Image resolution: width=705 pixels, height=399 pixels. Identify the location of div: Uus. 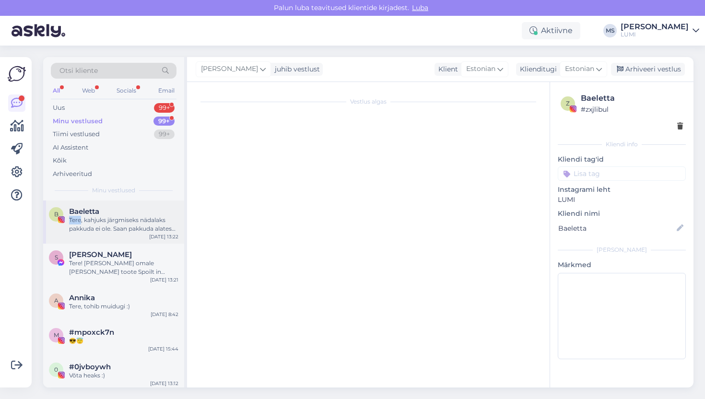
(59, 108).